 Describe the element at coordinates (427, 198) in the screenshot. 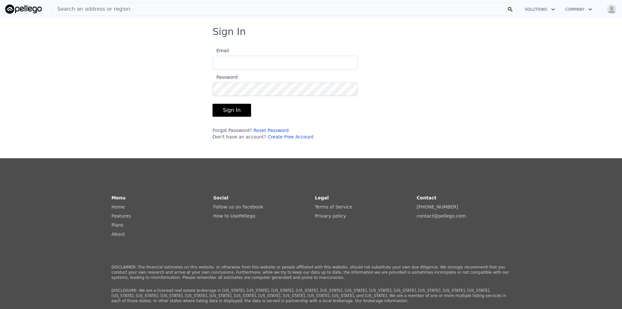

I see `strong: Contact` at that location.